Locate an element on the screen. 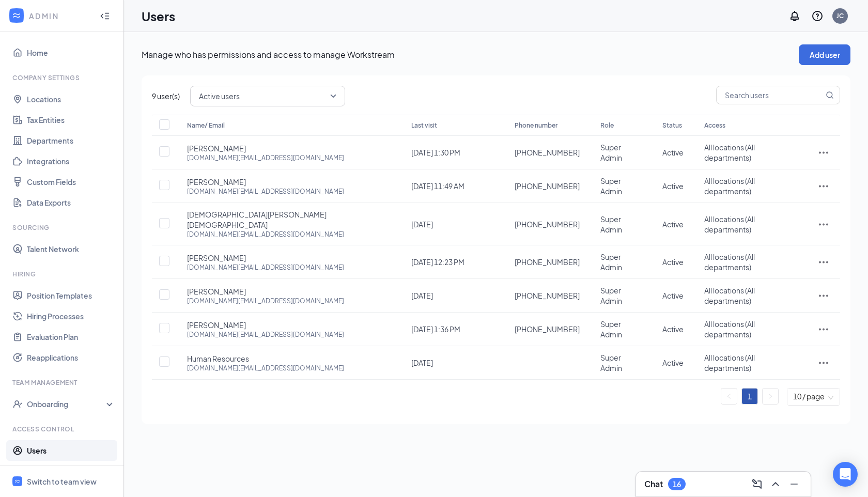  svg: Notifications is located at coordinates (795, 16).